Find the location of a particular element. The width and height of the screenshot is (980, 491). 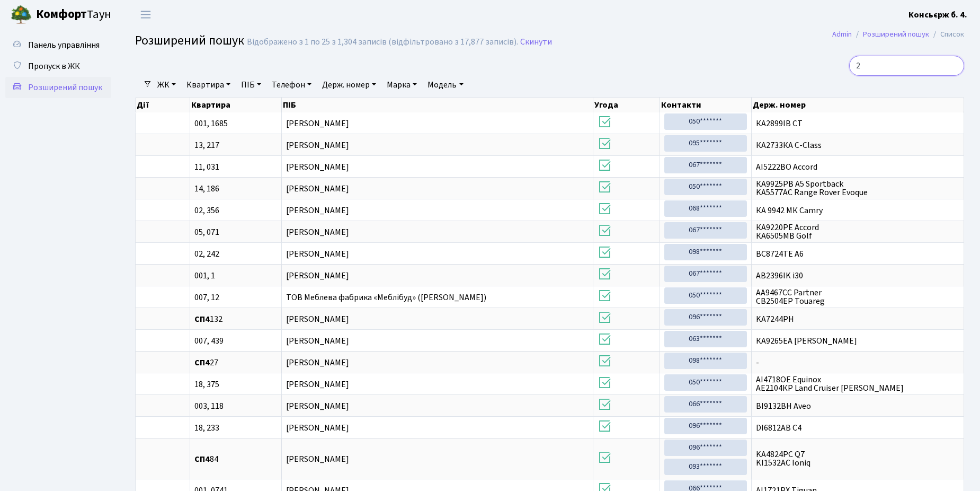

a: Admin is located at coordinates (841, 34).